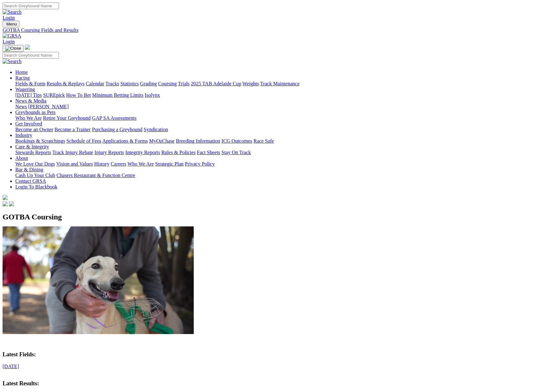  What do you see at coordinates (216, 84) in the screenshot?
I see `a: 2025 TAB Adelaide Cup` at bounding box center [216, 84].